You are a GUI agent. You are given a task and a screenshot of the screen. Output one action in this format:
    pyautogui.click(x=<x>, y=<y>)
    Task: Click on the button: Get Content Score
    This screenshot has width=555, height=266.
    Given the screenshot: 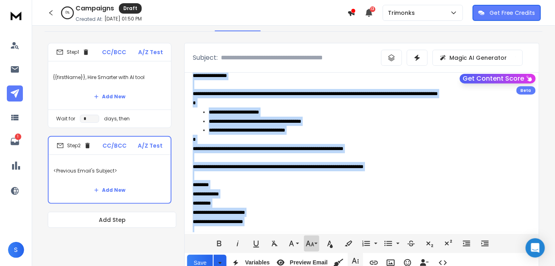 What is the action you would take?
    pyautogui.click(x=497, y=79)
    